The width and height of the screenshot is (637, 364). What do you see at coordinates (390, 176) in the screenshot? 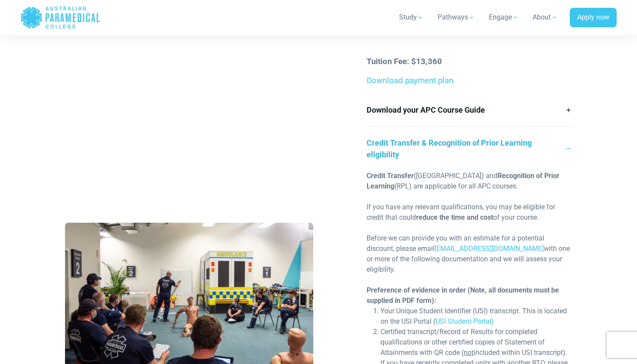
I see `strong: Credit Transfer` at bounding box center [390, 176].